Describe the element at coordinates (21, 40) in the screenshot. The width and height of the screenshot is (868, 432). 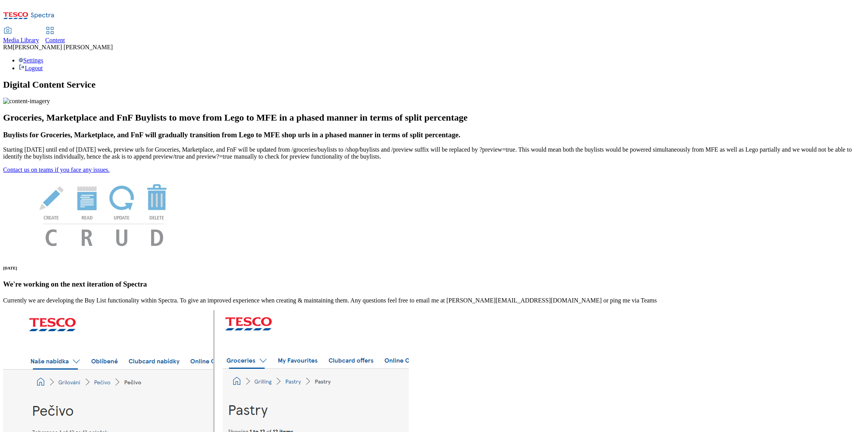
I see `span: Media Library` at that location.